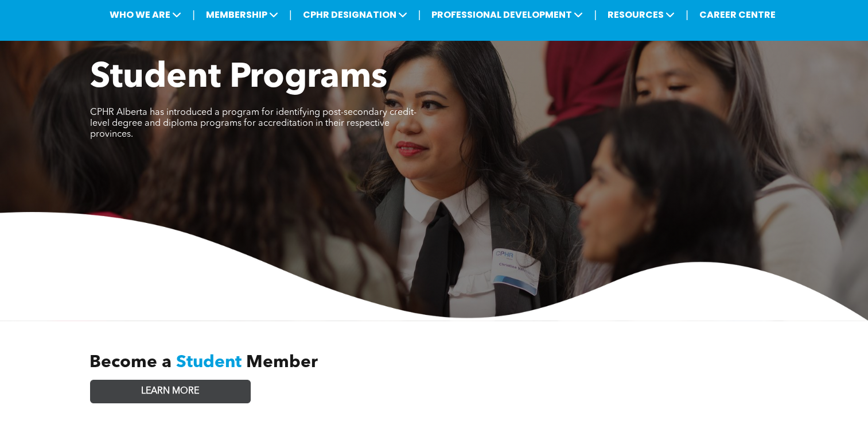 This screenshot has height=424, width=868. I want to click on span: CPHR Alberta has introduced a program for identifying post-secondary credit-level degree and dipl..., so click(253, 123).